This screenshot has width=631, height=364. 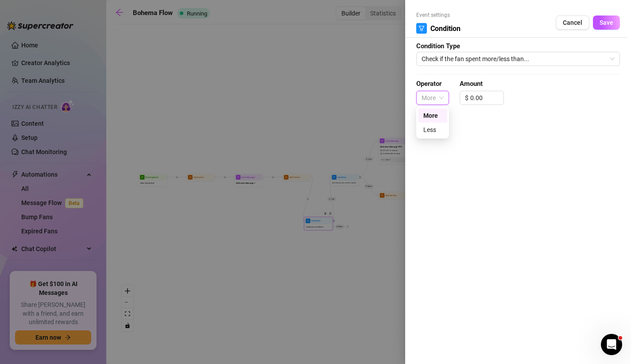 I want to click on span: Cancel, so click(x=573, y=22).